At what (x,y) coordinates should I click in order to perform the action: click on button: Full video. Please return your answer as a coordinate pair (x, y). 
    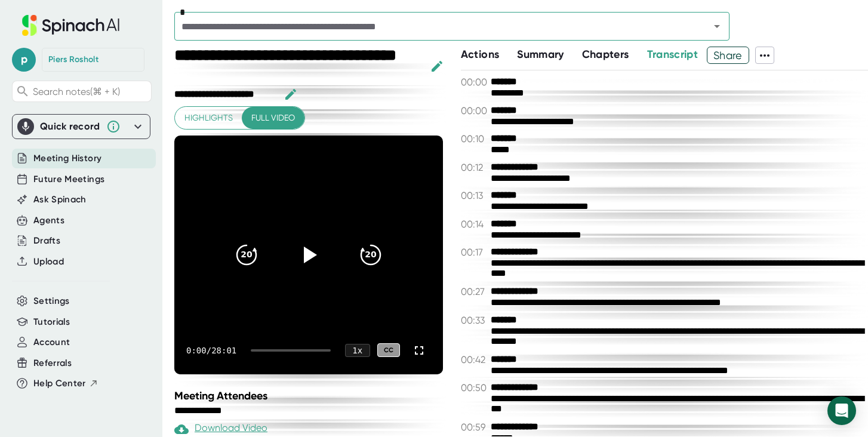
    Looking at the image, I should click on (273, 118).